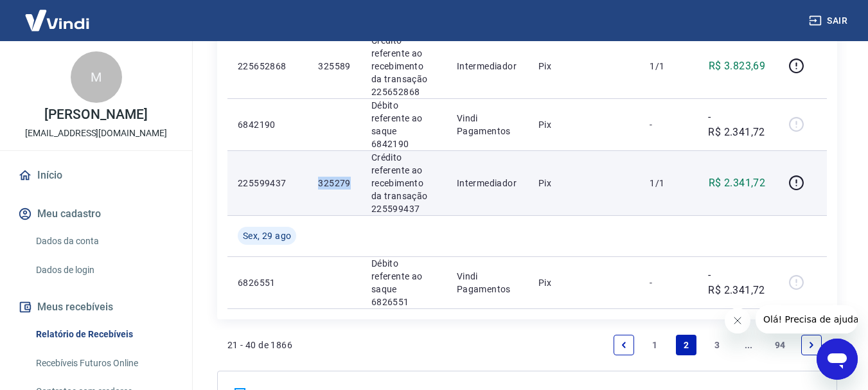 Image resolution: width=868 pixels, height=390 pixels. I want to click on p: 21 - 40 de 1866, so click(260, 344).